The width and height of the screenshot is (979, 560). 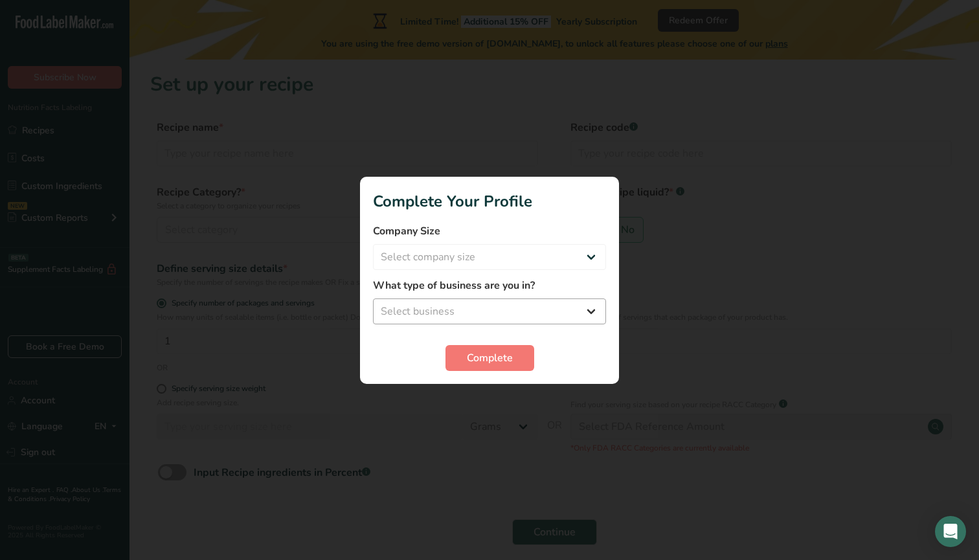 I want to click on div: Open Intercom Messenger, so click(x=951, y=532).